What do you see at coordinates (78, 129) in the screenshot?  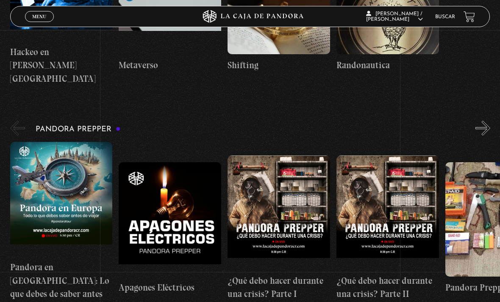 I see `h3: Pandora Prepper` at bounding box center [78, 129].